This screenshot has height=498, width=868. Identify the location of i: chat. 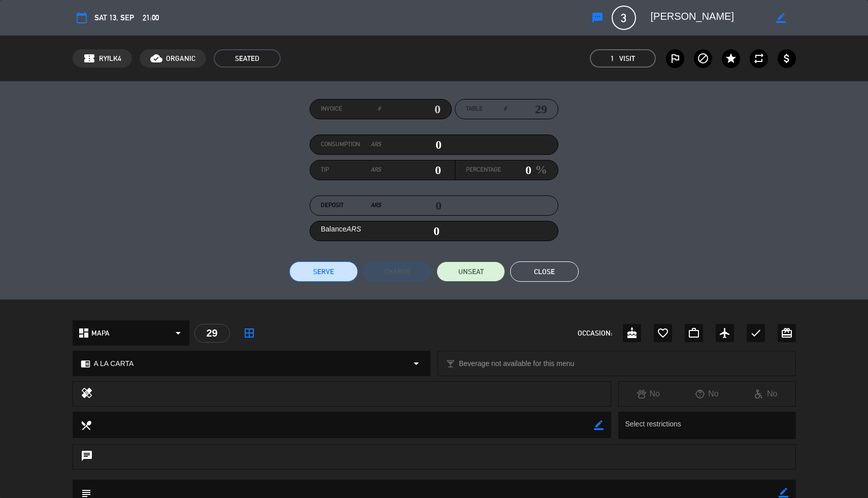
(87, 457).